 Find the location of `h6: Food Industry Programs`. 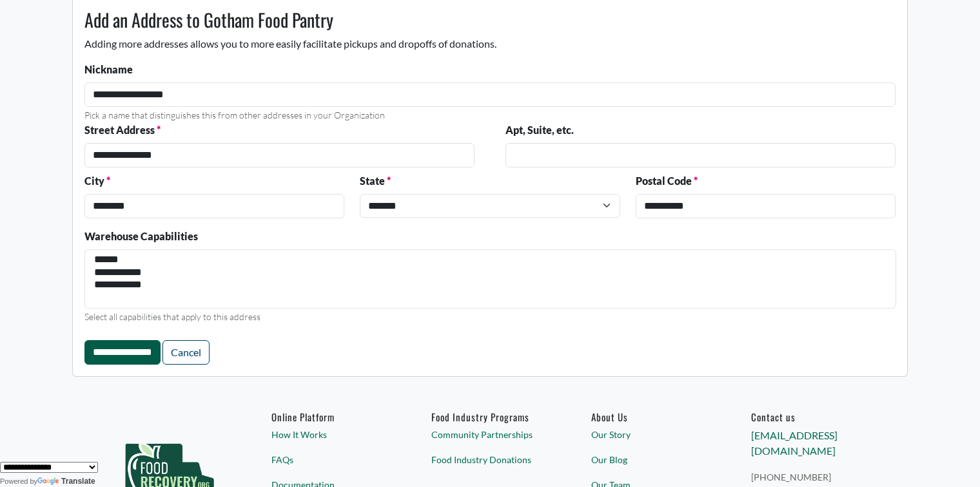

h6: Food Industry Programs is located at coordinates (490, 417).